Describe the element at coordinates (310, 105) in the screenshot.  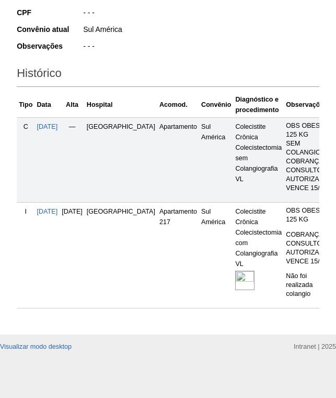
I see `th: Observações` at that location.